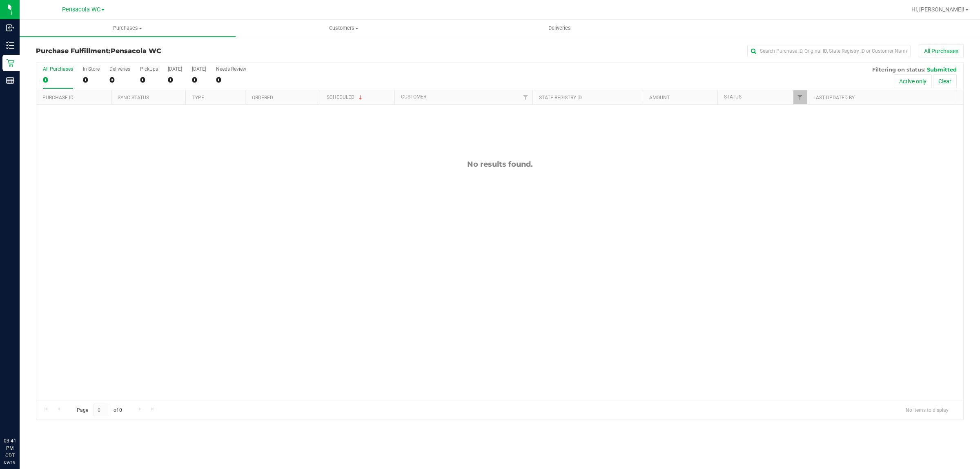  Describe the element at coordinates (149, 69) in the screenshot. I see `div: PickUps` at that location.